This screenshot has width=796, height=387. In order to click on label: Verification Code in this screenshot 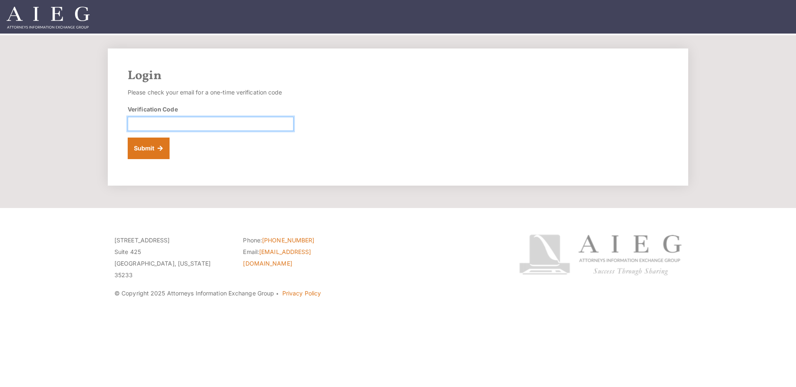, I will do `click(153, 109)`.